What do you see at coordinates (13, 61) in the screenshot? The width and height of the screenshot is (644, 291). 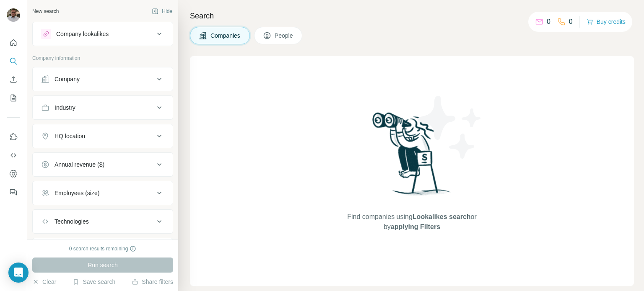 I see `button: Search` at bounding box center [13, 61].